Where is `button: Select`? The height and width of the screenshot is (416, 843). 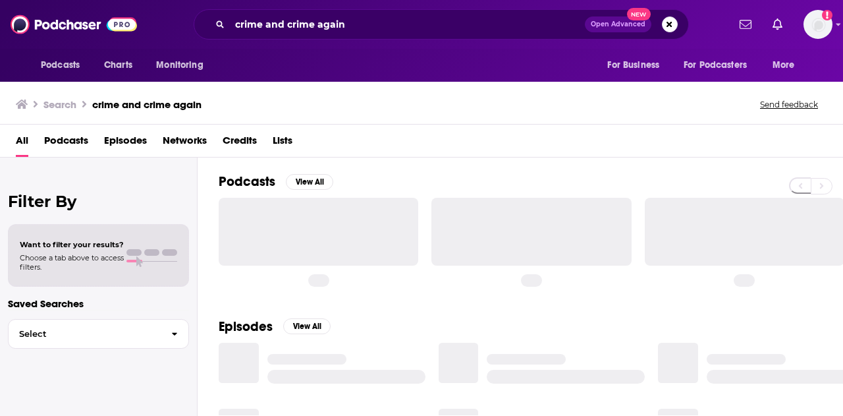
button: Select is located at coordinates (98, 333).